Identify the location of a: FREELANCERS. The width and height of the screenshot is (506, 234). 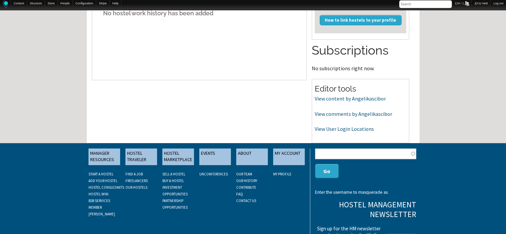
(136, 181).